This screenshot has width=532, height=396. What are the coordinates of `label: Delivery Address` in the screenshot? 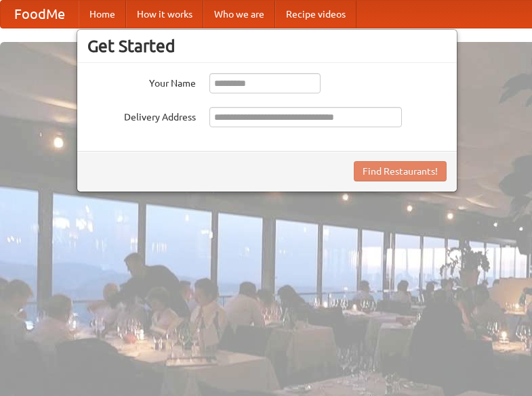 It's located at (142, 115).